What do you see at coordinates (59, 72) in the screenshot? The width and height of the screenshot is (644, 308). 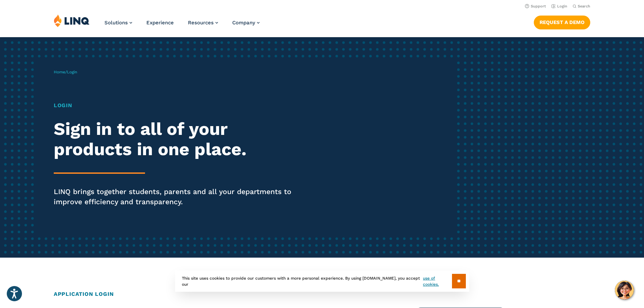 I see `a: Home` at bounding box center [59, 72].